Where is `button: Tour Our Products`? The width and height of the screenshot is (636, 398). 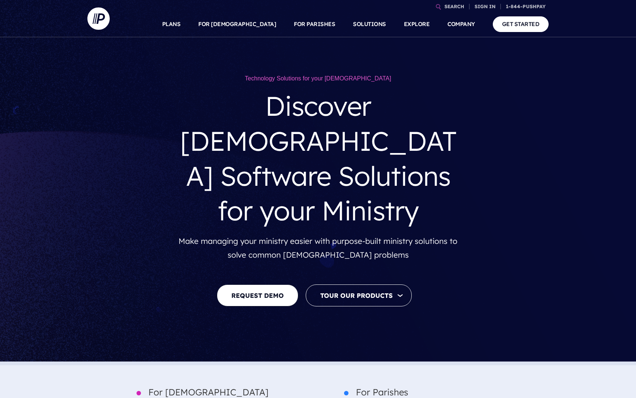 button: Tour Our Products is located at coordinates (359, 295).